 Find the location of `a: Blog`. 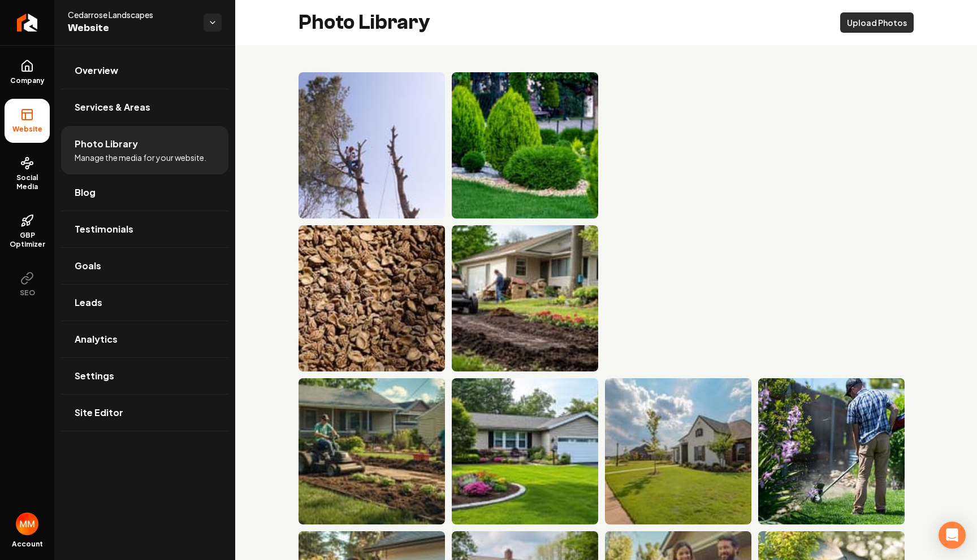

a: Blog is located at coordinates (144, 192).